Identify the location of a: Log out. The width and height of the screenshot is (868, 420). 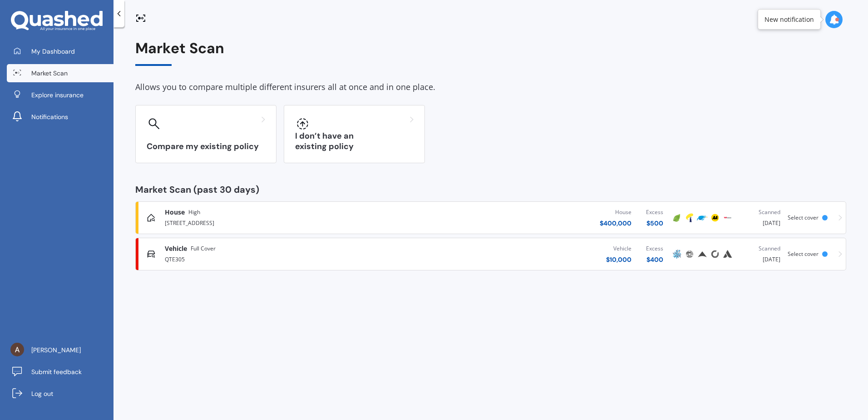
(60, 393).